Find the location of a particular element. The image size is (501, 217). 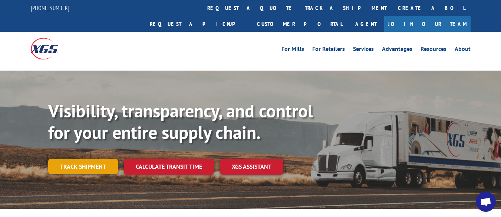

a: Track shipment is located at coordinates (83, 166).